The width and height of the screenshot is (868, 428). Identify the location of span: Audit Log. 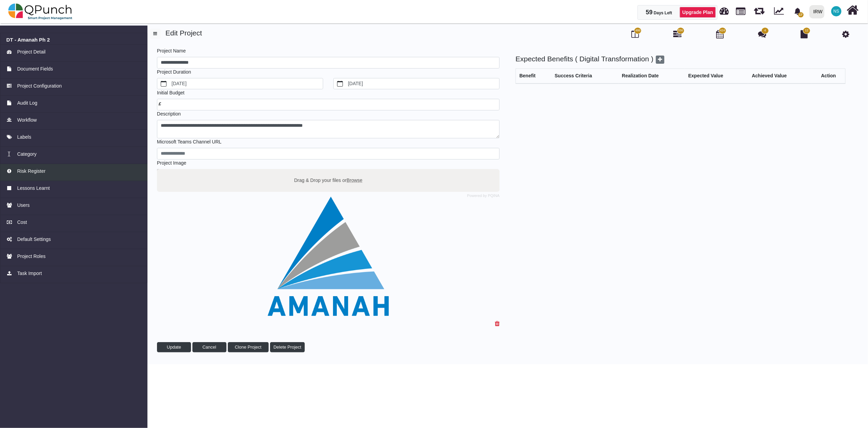
(27, 103).